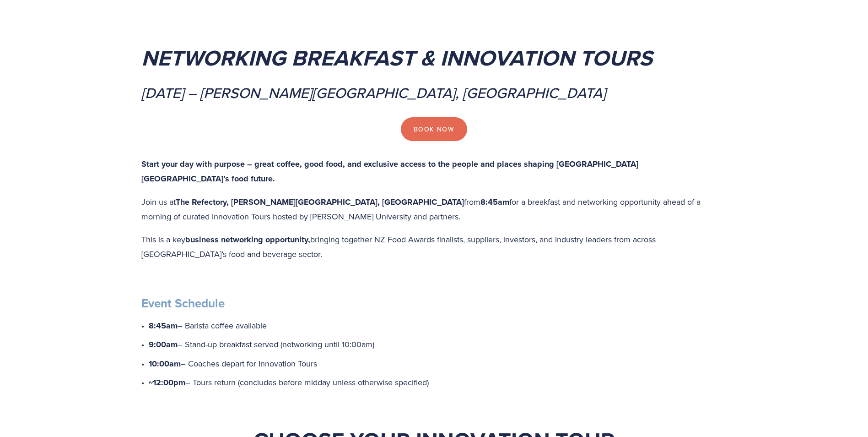 The width and height of the screenshot is (868, 437). What do you see at coordinates (247, 240) in the screenshot?
I see `strong: business networking opportunity,` at bounding box center [247, 240].